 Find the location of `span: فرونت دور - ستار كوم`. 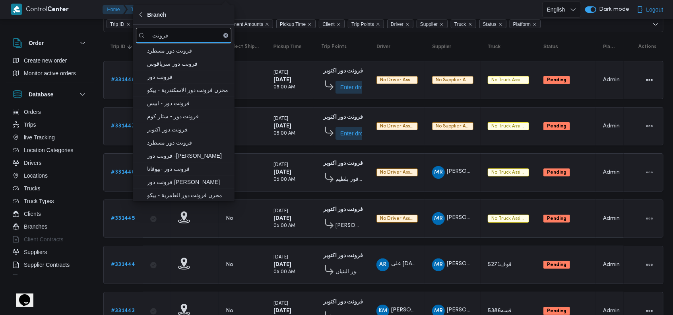

span: فرونت دور - ستار كوم is located at coordinates (189, 116).